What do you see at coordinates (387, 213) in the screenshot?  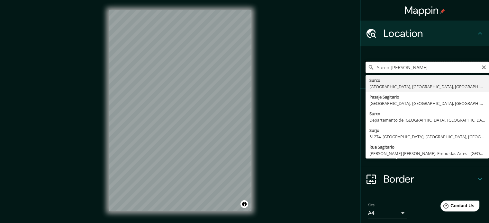 I see `div: A4` at bounding box center [387, 213].